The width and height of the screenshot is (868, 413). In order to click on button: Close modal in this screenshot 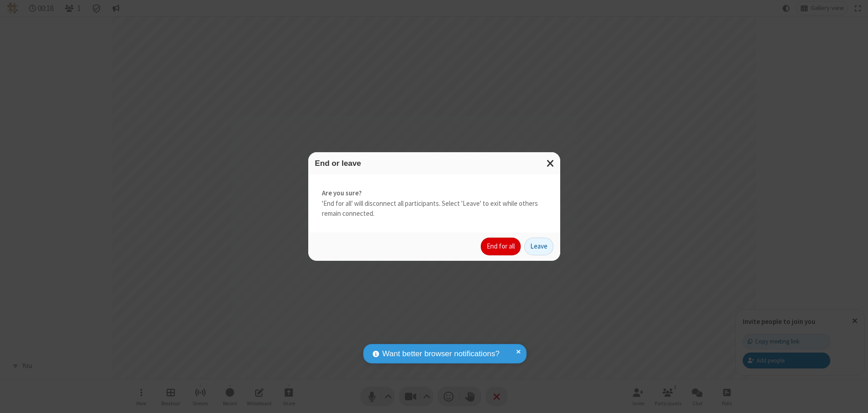, I will do `click(551, 163)`.